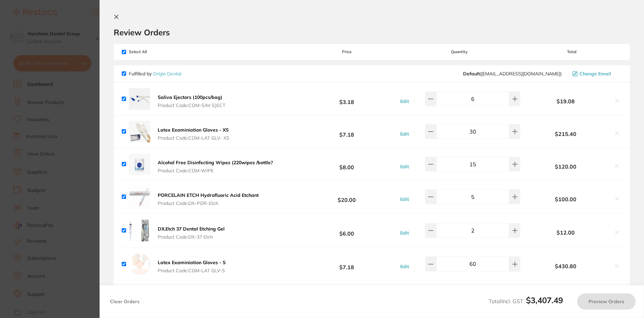 Image resolution: width=644 pixels, height=318 pixels. Describe the element at coordinates (208, 199) in the screenshot. I see `button: PORCELAIN ETCH Hydrofluoric Acid Etchant Product Code:DX-POR-Etch` at that location.